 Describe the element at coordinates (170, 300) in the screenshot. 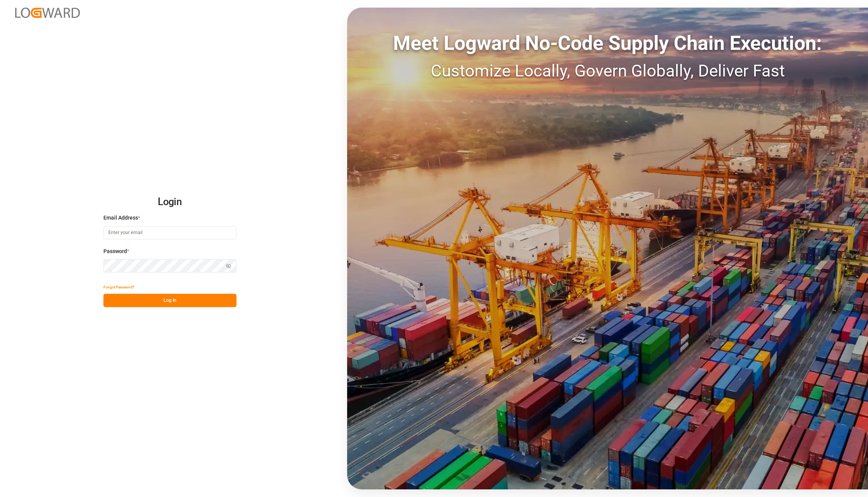

I see `button: Log In` at that location.